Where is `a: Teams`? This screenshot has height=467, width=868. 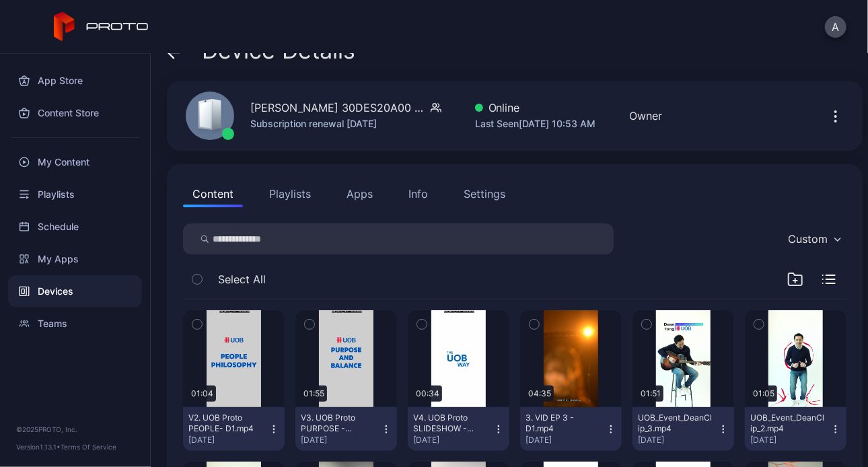 a: Teams is located at coordinates (75, 323).